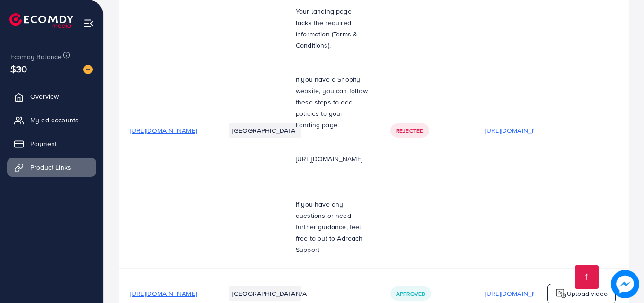  What do you see at coordinates (301, 294) in the screenshot?
I see `span: N/A` at bounding box center [301, 294].